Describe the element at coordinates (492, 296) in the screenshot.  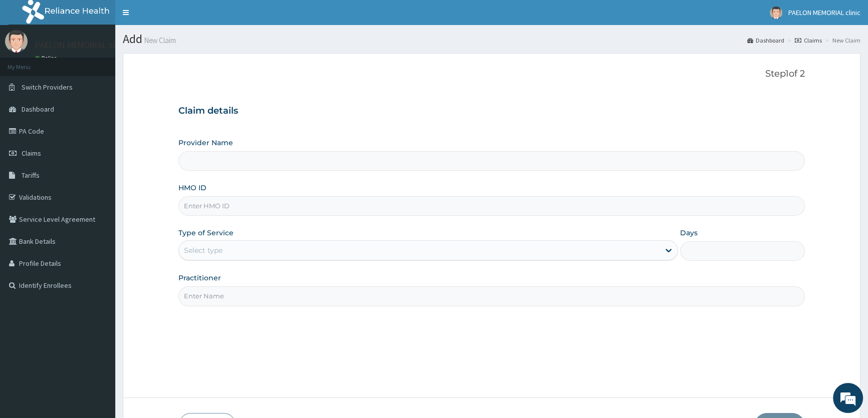
I see `input: Enter Name` at that location.